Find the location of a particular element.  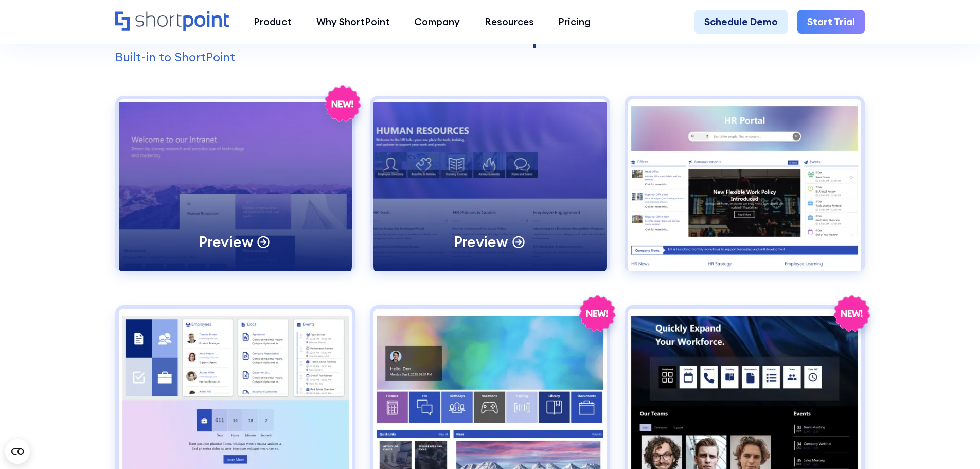

p: Built-in to ShortPoint is located at coordinates (490, 57).